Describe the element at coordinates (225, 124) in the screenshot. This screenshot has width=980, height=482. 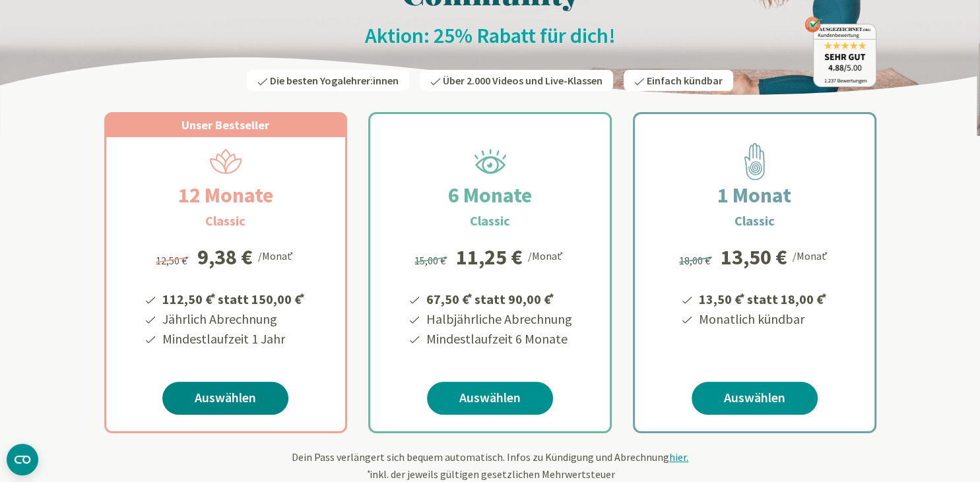
I see `span: Unser Bestseller` at that location.